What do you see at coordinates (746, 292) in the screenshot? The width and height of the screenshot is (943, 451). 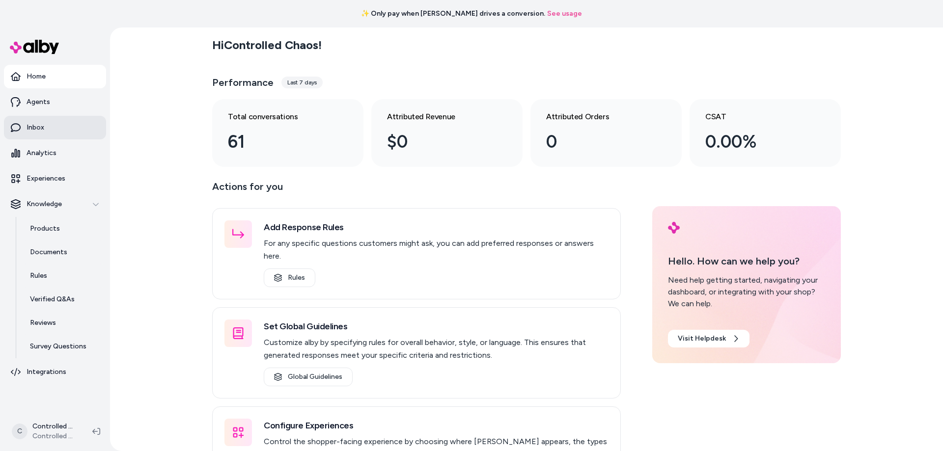 I see `div: Need help getting started, navigating your dashboard, or integrating with your shop? We can help.` at bounding box center [746, 292].